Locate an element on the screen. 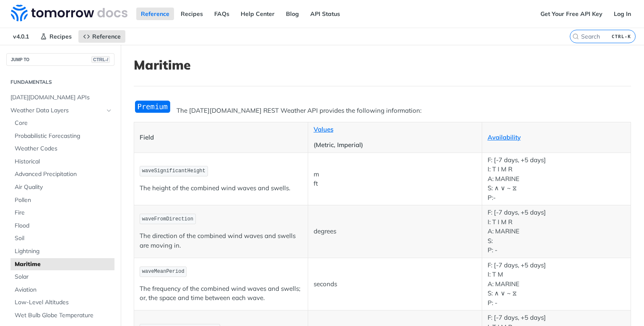  button: JUMP TOCTRL-/ is located at coordinates (61, 60).